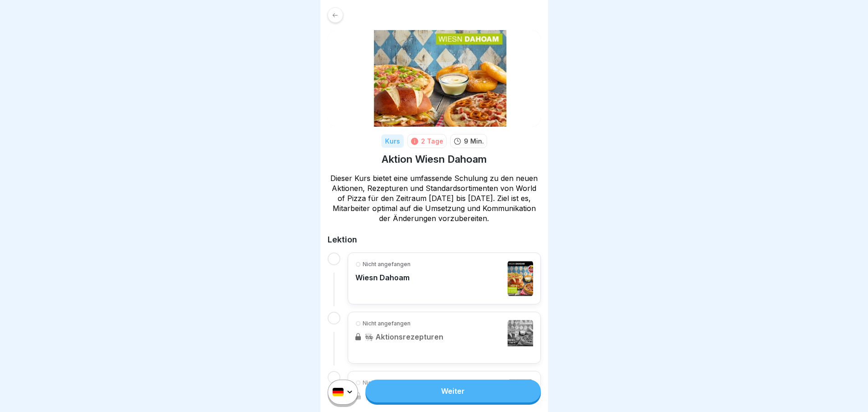 This screenshot has width=868, height=412. What do you see at coordinates (453, 391) in the screenshot?
I see `a: Weiter` at bounding box center [453, 391].